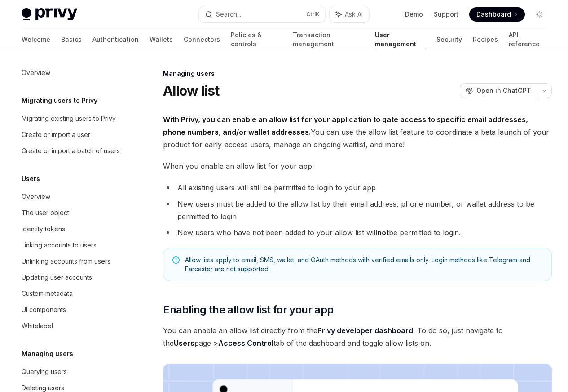  Describe the element at coordinates (246, 343) in the screenshot. I see `a: Access Control` at that location.